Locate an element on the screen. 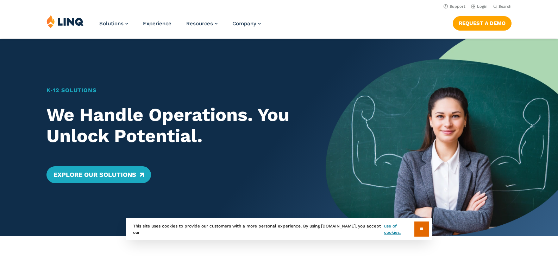 The height and width of the screenshot is (257, 558). a: Experience is located at coordinates (157, 24).